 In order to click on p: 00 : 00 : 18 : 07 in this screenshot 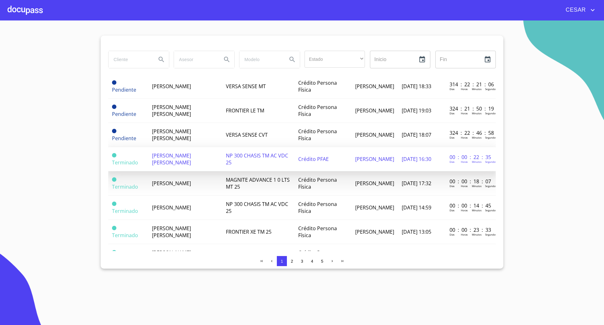, I will do `click(471, 181)`.